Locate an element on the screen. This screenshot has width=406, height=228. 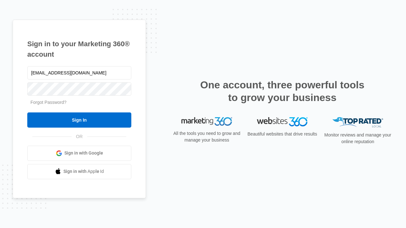
img: Top Rated Local is located at coordinates (358, 122).